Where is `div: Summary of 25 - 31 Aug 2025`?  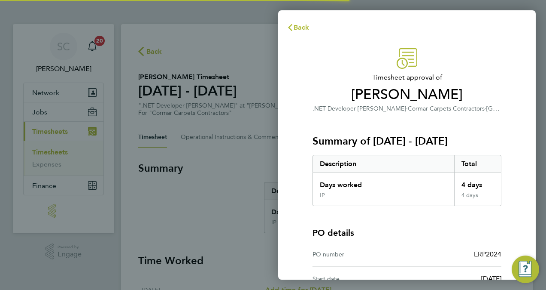
div: Summary of 25 - 31 Aug 2025 is located at coordinates (407, 180).